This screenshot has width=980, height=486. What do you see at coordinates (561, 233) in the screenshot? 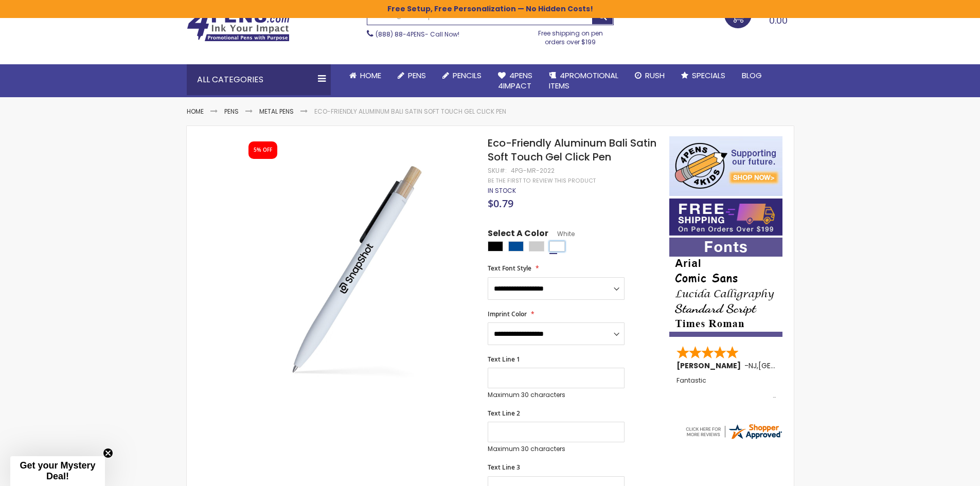
I see `span: White` at bounding box center [561, 233].